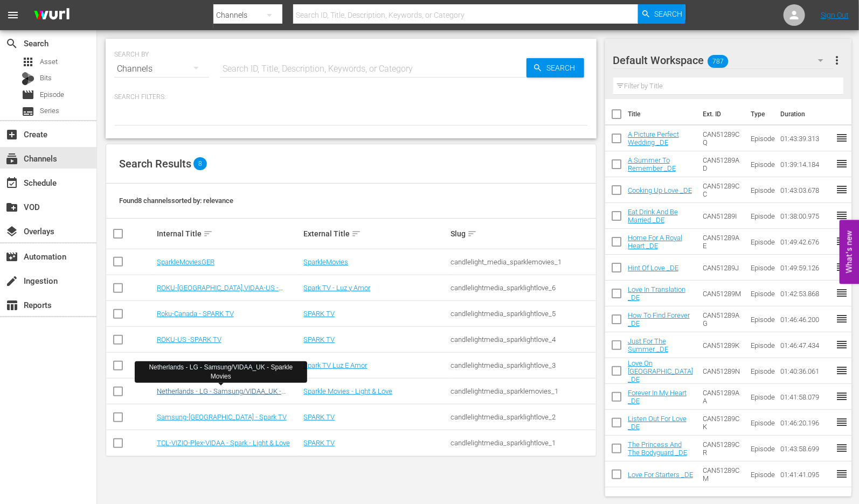  I want to click on a: TCL-VIZIO-Plex-VIDAA - Spark - Light & Love, so click(224, 443).